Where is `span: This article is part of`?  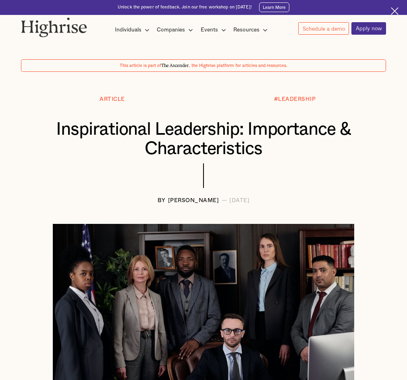 span: This article is part of is located at coordinates (140, 65).